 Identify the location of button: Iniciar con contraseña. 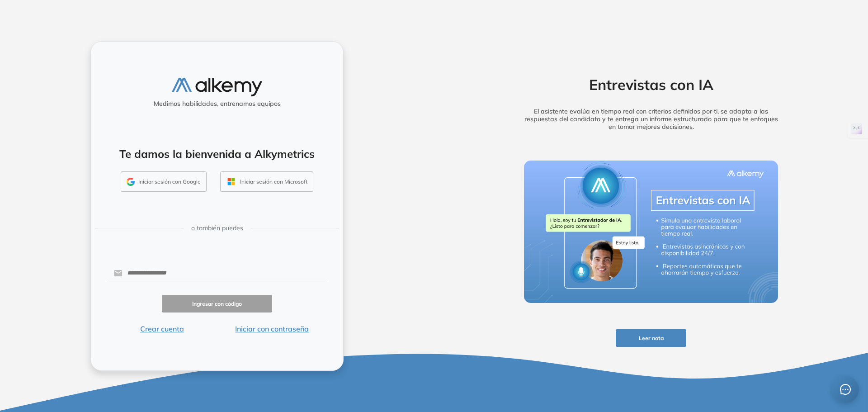
(272, 329).